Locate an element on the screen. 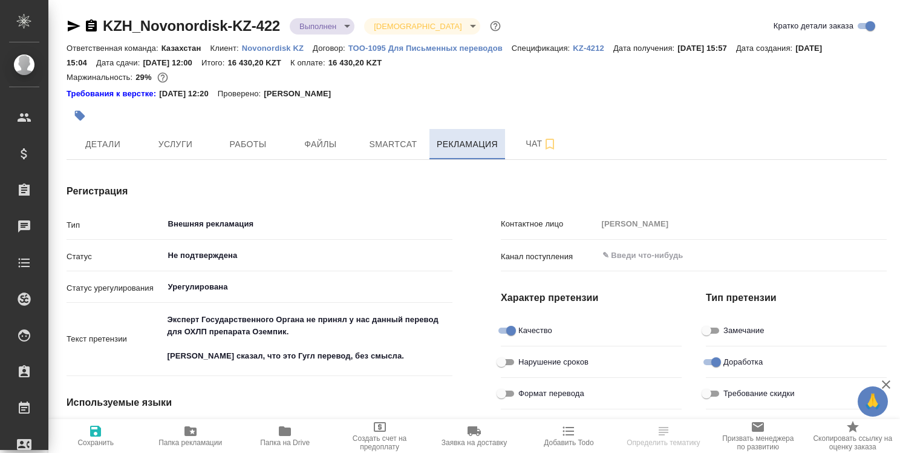 Image resolution: width=900 pixels, height=453 pixels. p: Статус урегулирования is located at coordinates (115, 288).